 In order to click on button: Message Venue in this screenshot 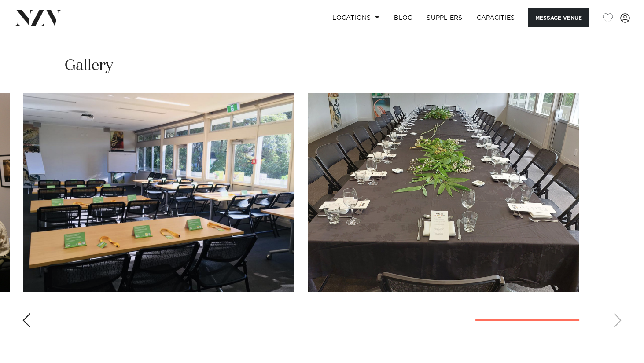, I will do `click(559, 17)`.